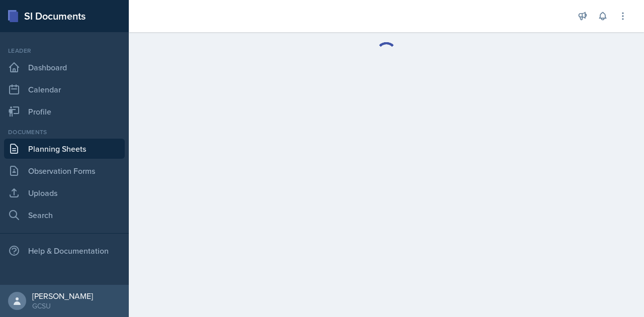  What do you see at coordinates (65, 193) in the screenshot?
I see `a: Uploads` at bounding box center [65, 193].